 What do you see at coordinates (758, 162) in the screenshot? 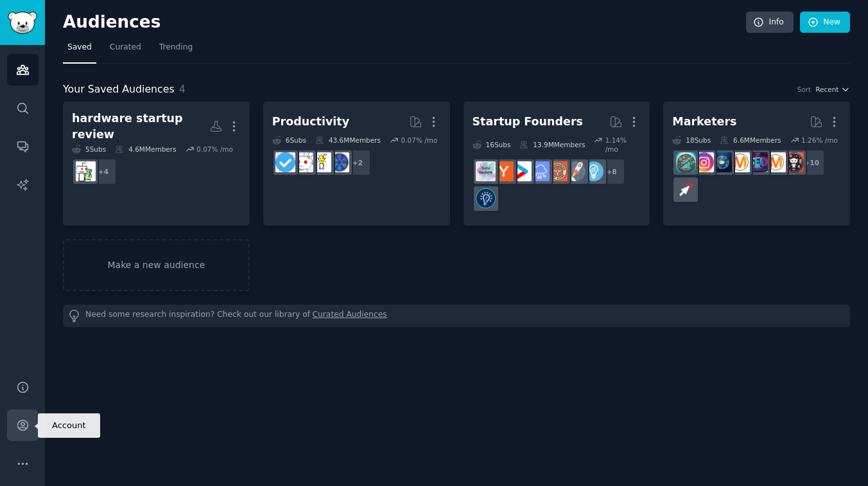
I see `img: SEO` at bounding box center [758, 162].